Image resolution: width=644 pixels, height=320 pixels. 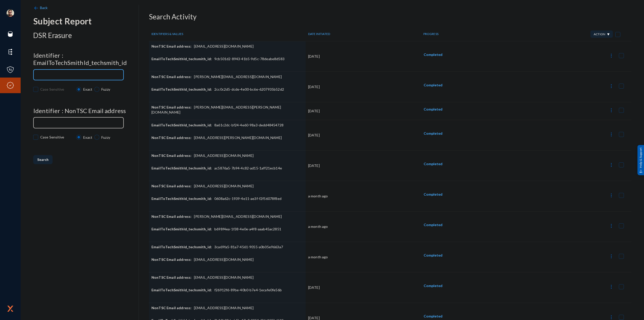 I want to click on img: help_support.svg, so click(x=641, y=171).